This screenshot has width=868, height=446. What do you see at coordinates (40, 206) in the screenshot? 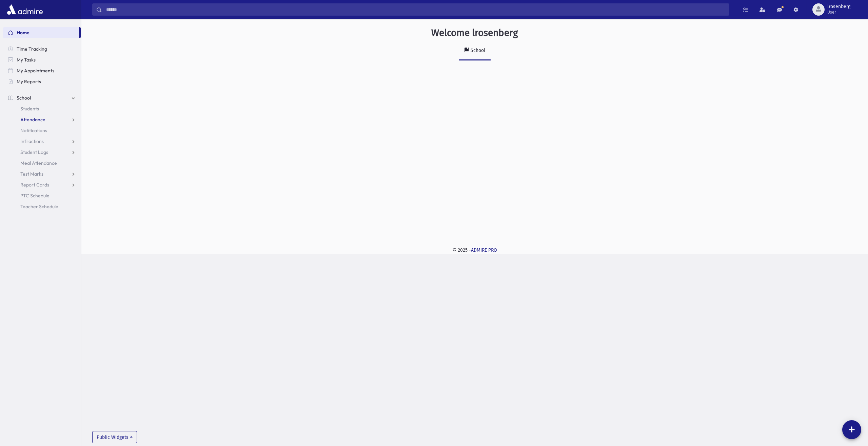
I see `span: Teacher Schedule` at bounding box center [40, 206].